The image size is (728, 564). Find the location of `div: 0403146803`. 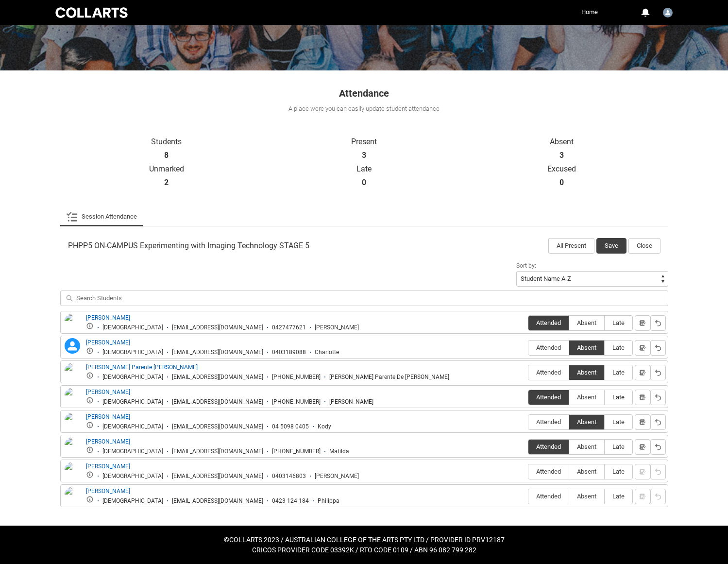

div: 0403146803 is located at coordinates (289, 476).